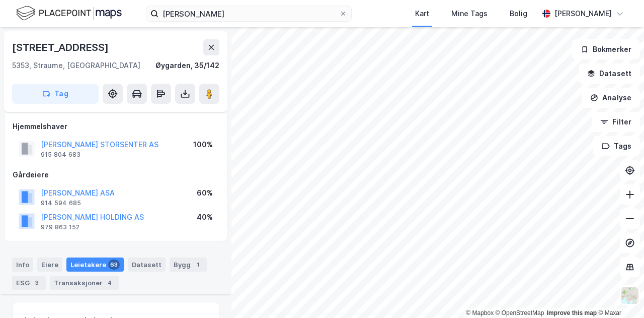 The width and height of the screenshot is (644, 318). I want to click on div: Kart, so click(423, 14).